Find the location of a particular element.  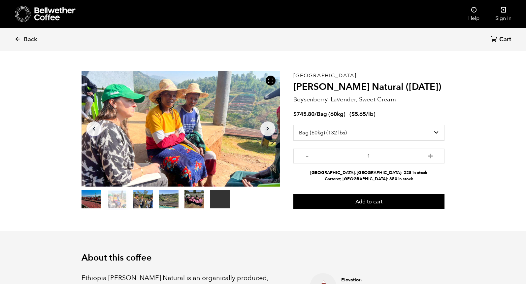

span: /lb is located at coordinates (370, 114).